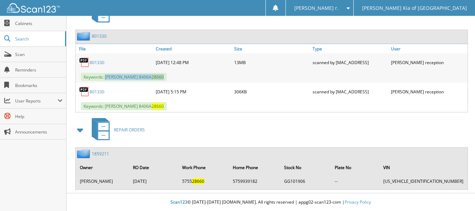 The image size is (475, 211). Describe the element at coordinates (271, 62) in the screenshot. I see `div: 13MB` at that location.